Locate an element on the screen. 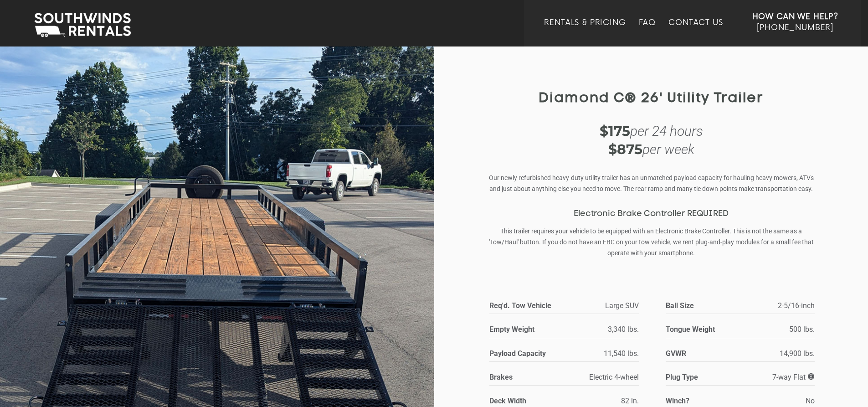  a: FAQ is located at coordinates (648, 33).